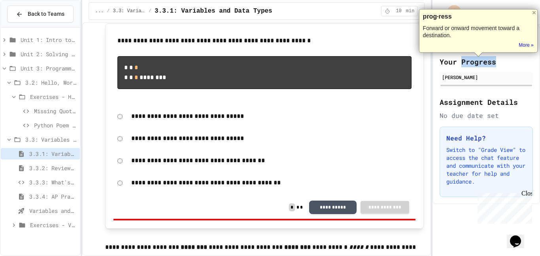  I want to click on span: Exercises - Hello, World!, so click(53, 96).